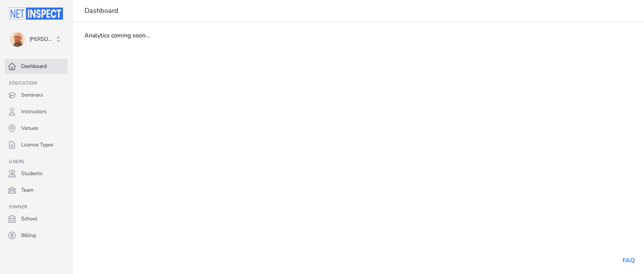 The height and width of the screenshot is (274, 644). What do you see at coordinates (355, 10) in the screenshot?
I see `h1: Dashboard` at bounding box center [355, 10].